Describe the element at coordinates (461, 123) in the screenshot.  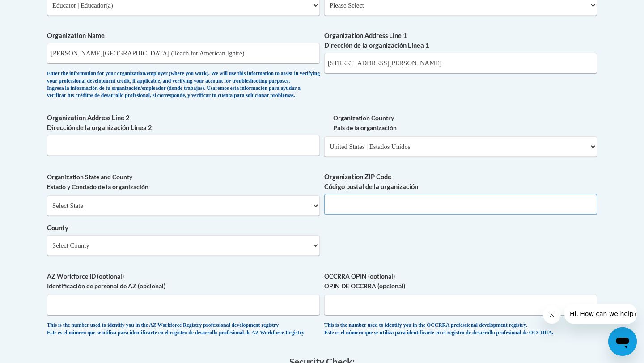
I see `label: Organization Country País de la organización` at that location.